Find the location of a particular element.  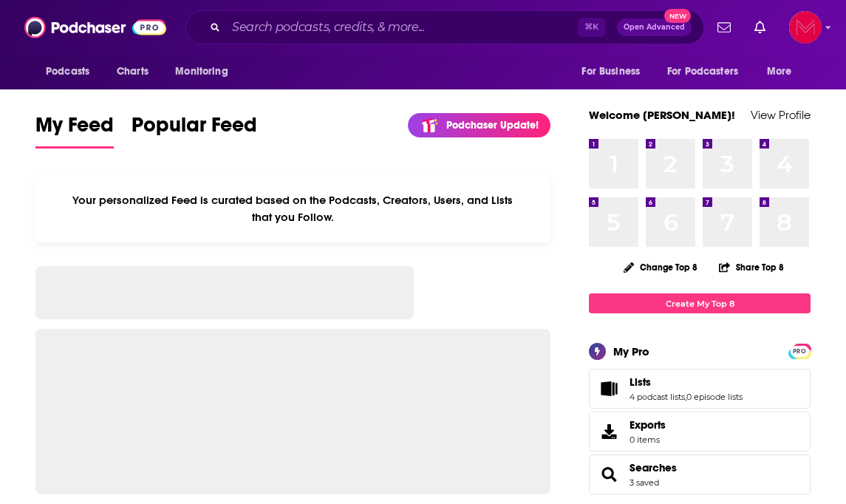

a: Popular Feed is located at coordinates (195, 130).